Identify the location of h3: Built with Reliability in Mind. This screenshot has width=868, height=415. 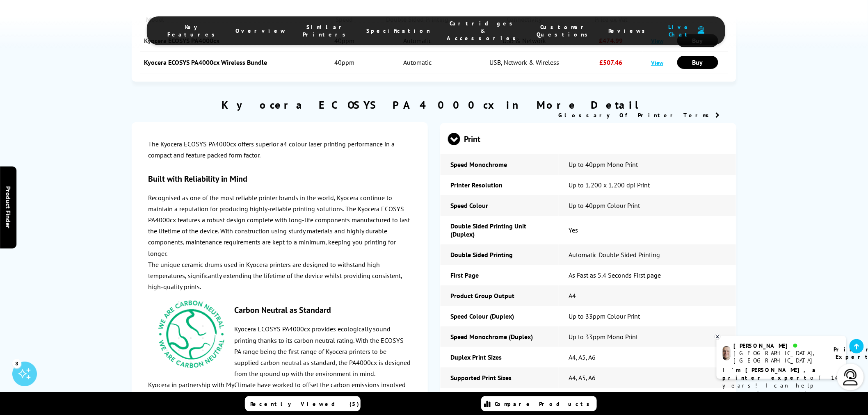
(280, 179).